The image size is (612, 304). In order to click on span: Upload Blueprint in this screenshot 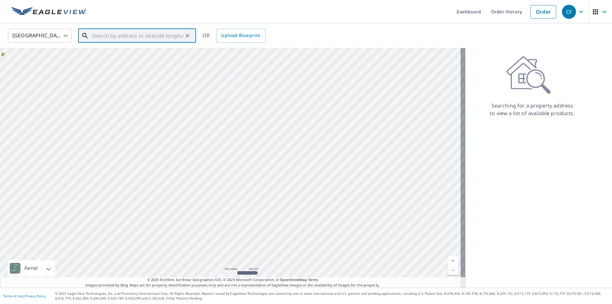, I will do `click(241, 35)`.